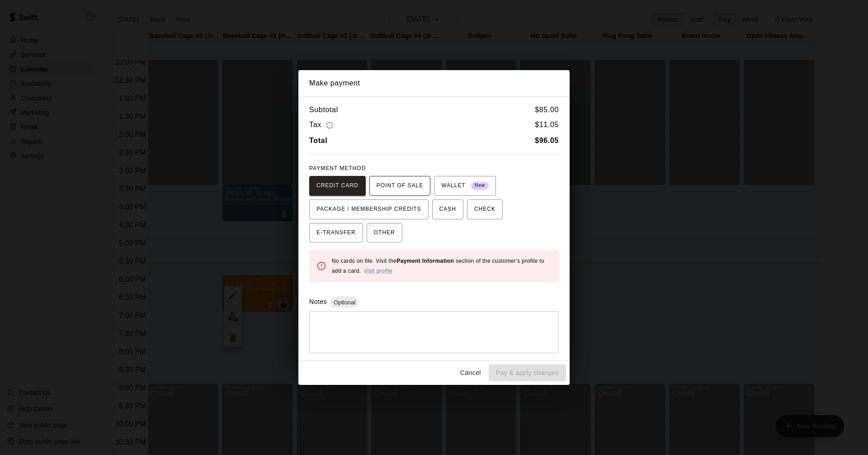 The height and width of the screenshot is (455, 868). Describe the element at coordinates (547, 110) in the screenshot. I see `h6: $ 85.00` at that location.